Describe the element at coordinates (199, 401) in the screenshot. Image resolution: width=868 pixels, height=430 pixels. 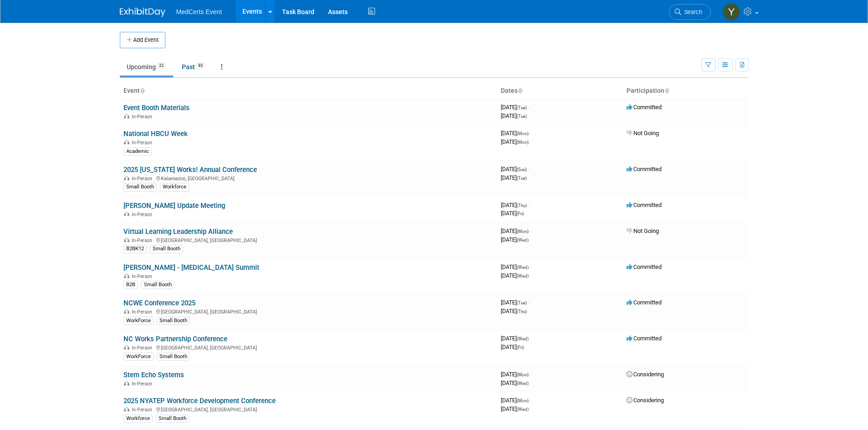
I see `a: 2025 NYATEP Workforce Development Conference` at that location.